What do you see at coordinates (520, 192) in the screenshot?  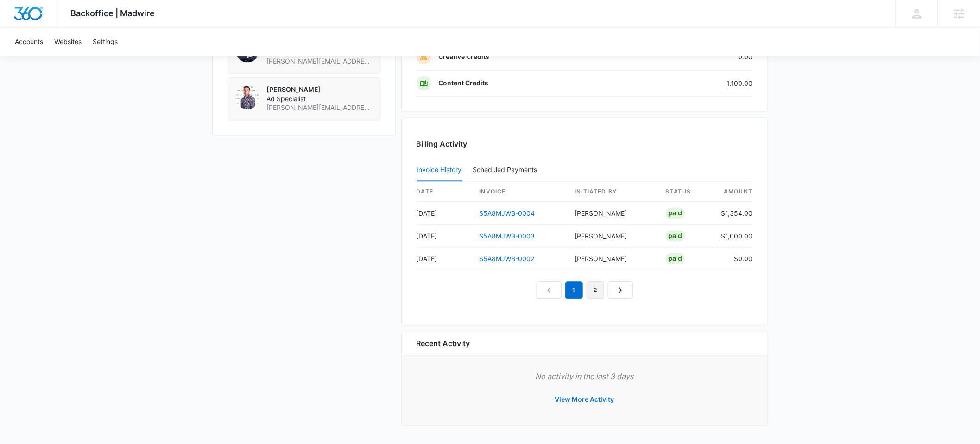 I see `th: invoice` at bounding box center [520, 192].